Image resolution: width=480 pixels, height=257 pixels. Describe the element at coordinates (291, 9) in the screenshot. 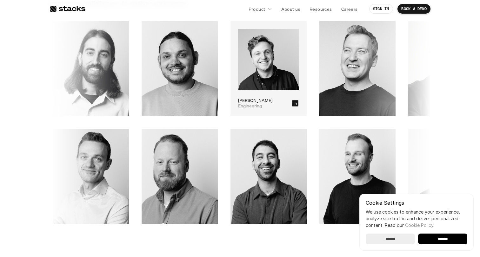

I see `a: About us` at that location.